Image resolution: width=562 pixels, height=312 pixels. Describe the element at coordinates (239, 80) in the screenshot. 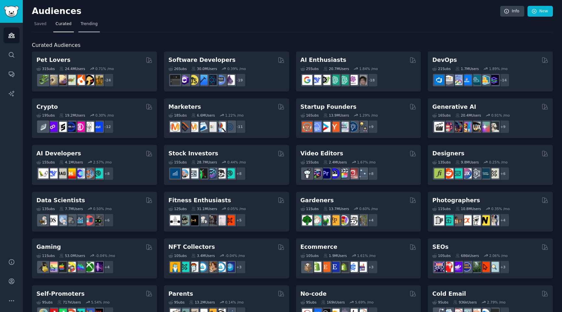

I see `div: + 19` at that location.